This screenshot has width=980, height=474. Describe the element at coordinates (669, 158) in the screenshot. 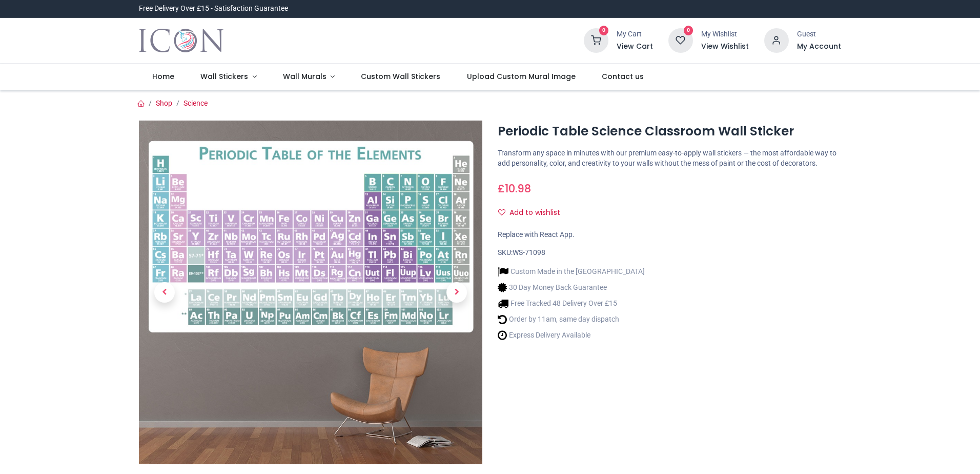

I see `p: Transform any space in minutes with our premium easy-to-apply wall stickers — the most affordable...` at that location.